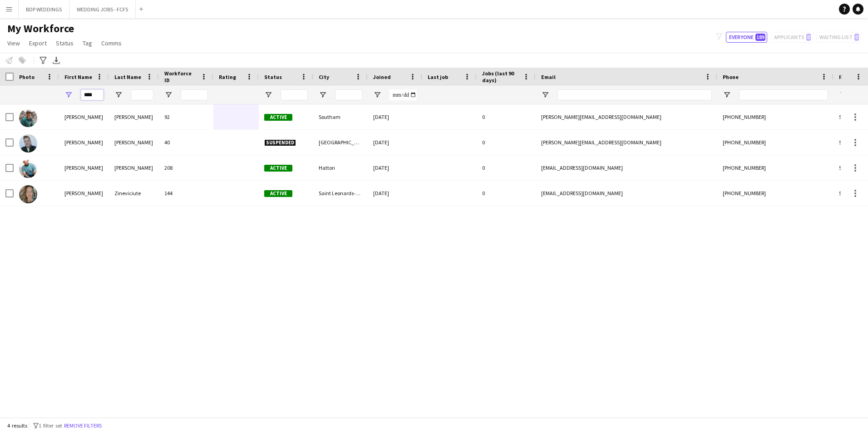  What do you see at coordinates (848, 76) in the screenshot?
I see `span: Profile` at bounding box center [848, 76].